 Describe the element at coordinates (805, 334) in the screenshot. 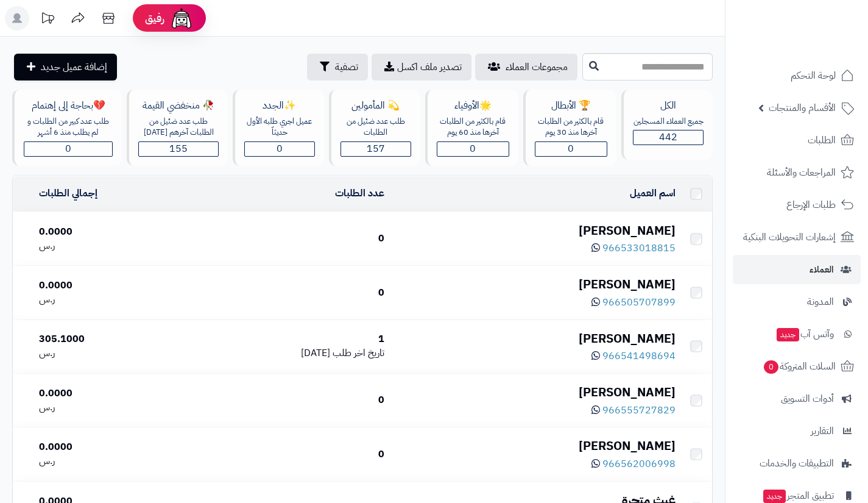

I see `span: وآتس آب` at that location.